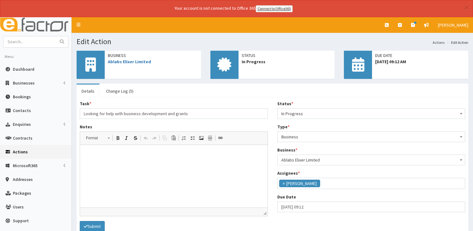  I want to click on span: Businesses, so click(24, 83).